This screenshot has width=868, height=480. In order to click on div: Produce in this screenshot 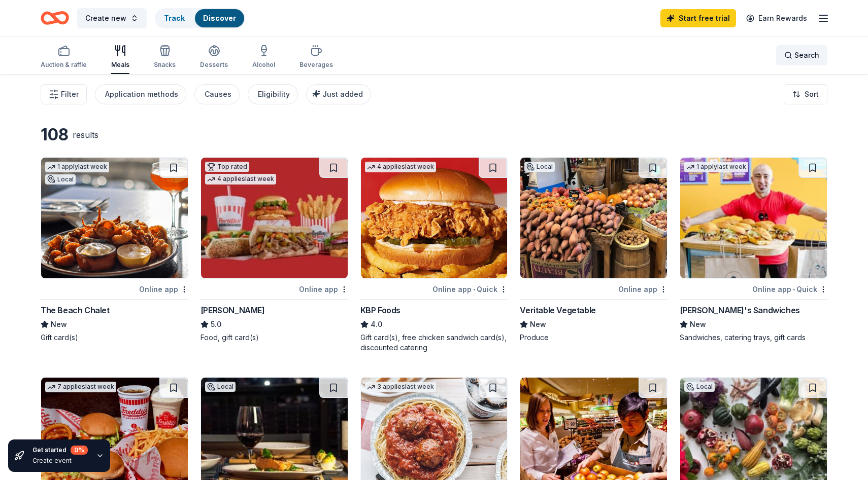, I will do `click(593, 338)`.